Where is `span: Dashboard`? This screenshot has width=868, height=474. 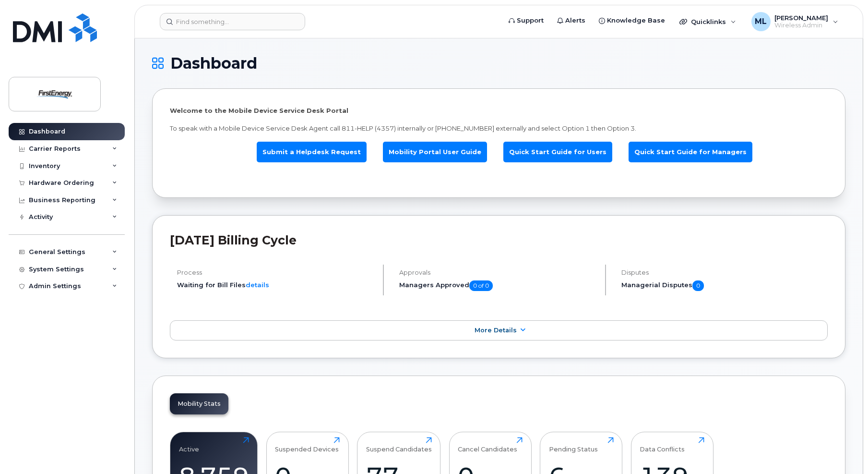
span: Dashboard is located at coordinates (214, 63).